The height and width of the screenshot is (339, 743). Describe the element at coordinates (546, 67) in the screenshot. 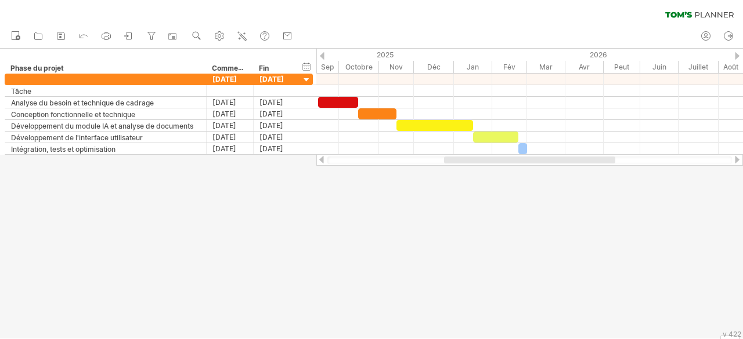

I see `div: Mars 2026` at that location.